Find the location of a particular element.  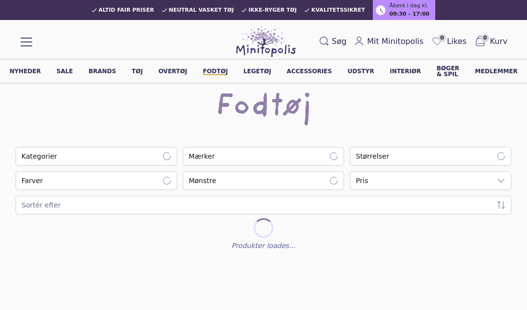

a: Brands is located at coordinates (103, 71).